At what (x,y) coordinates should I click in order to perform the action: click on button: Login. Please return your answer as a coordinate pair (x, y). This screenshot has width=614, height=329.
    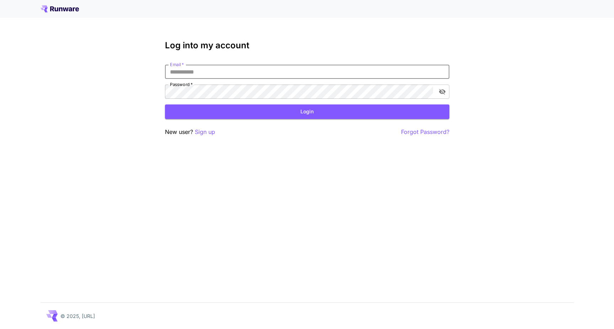
    Looking at the image, I should click on (307, 112).